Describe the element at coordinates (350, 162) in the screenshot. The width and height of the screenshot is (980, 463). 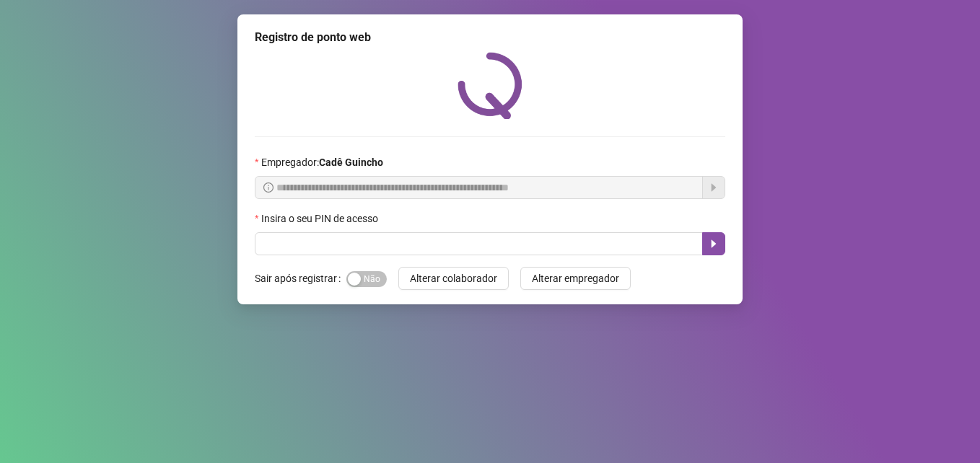
I see `strong: Cadê Guincho` at that location.